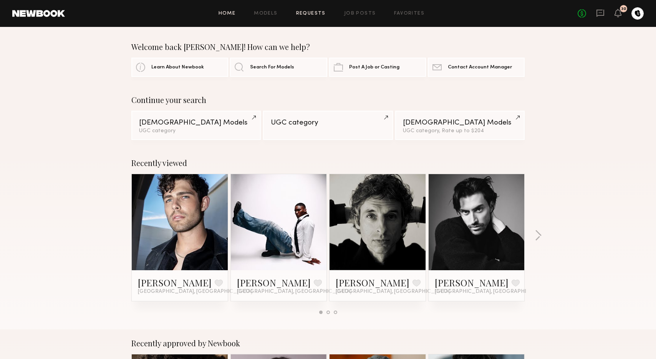  I want to click on div: UGC category, Rate up to $204, so click(460, 131).